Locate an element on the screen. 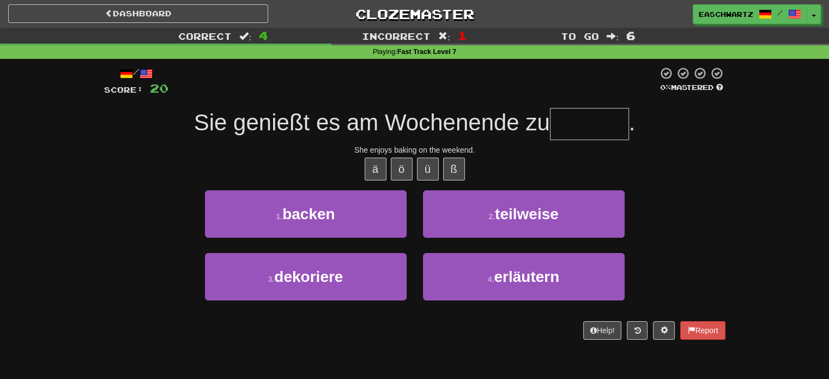 The width and height of the screenshot is (829, 379). small: 1 . is located at coordinates (279, 216).